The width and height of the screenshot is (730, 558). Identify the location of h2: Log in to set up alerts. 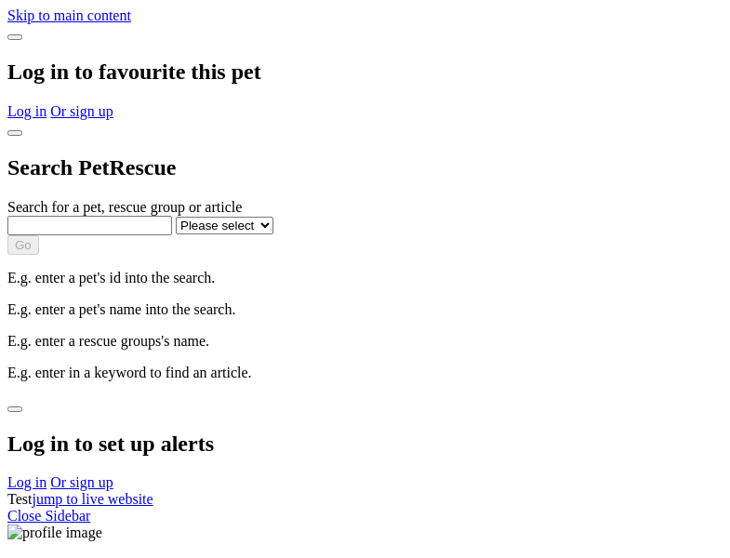
(364, 443).